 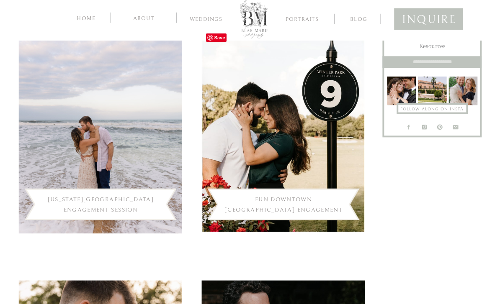 What do you see at coordinates (216, 38) in the screenshot?
I see `span: Save` at bounding box center [216, 38].